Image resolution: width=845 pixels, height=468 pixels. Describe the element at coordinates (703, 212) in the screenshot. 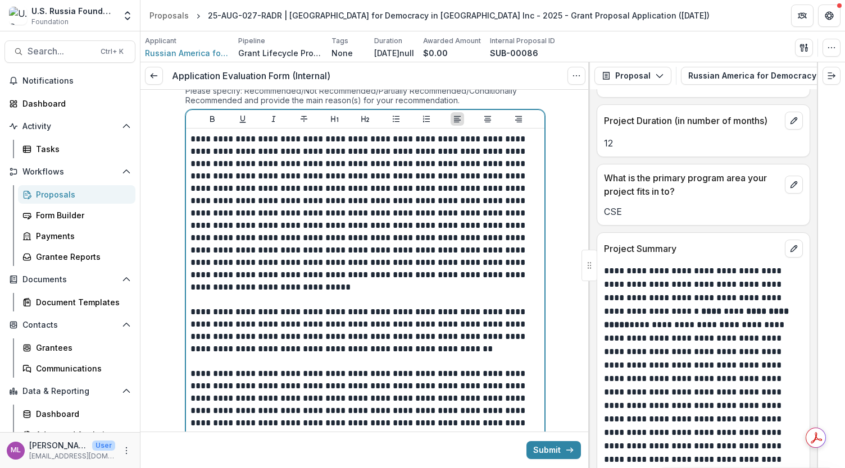

I see `p: CSE` at that location.